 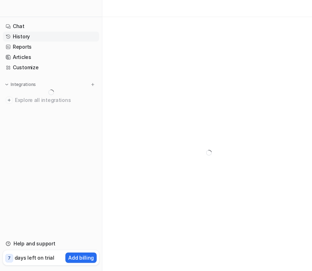 What do you see at coordinates (56, 100) in the screenshot?
I see `span: Explore all integrations` at bounding box center [56, 100].